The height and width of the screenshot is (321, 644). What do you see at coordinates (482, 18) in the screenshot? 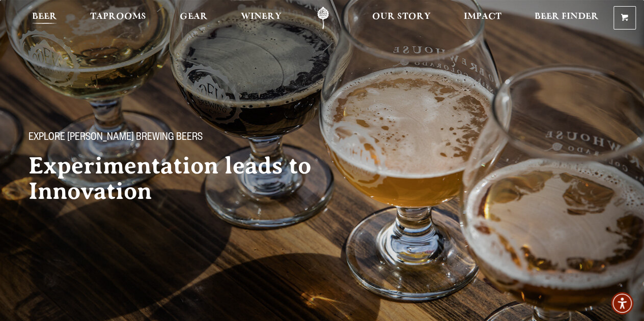
I see `a: Impact` at bounding box center [482, 18].